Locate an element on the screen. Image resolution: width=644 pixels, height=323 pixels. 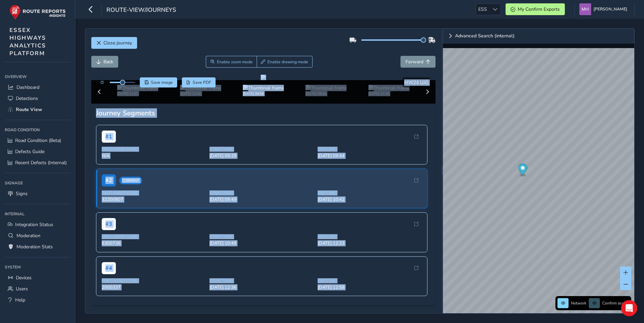
button: My Confirm Exports is located at coordinates (535, 9).